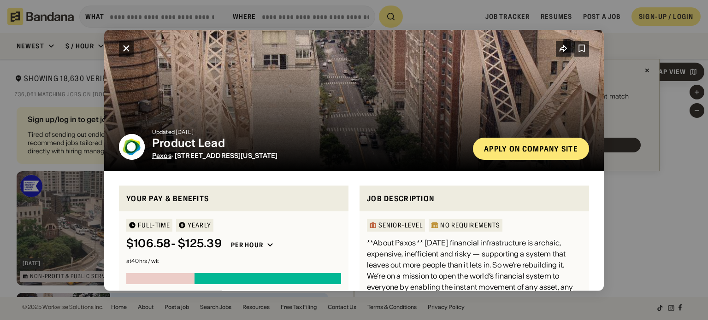 Image resolution: width=708 pixels, height=320 pixels. Describe the element at coordinates (132, 147) in the screenshot. I see `img: Paxos logo` at that location.